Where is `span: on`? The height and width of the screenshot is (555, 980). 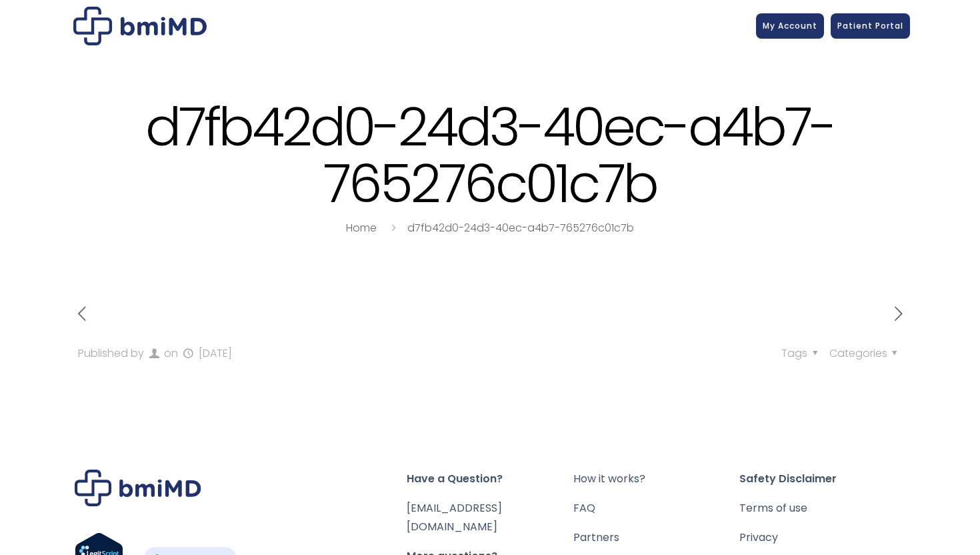
span: on is located at coordinates (171, 353).